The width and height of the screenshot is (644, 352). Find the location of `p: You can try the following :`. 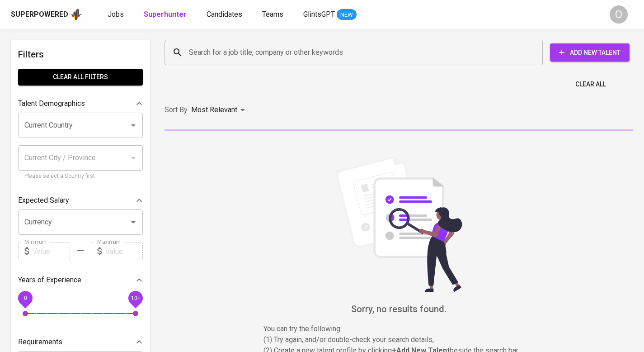

p: You can try the following : is located at coordinates (400, 329).